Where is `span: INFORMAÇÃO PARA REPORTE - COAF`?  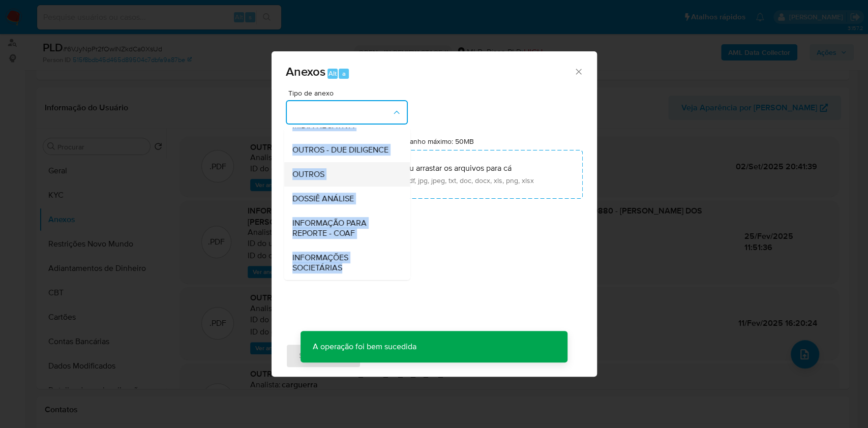
span: INFORMAÇÃO PARA REPORTE - COAF is located at coordinates (344, 228).